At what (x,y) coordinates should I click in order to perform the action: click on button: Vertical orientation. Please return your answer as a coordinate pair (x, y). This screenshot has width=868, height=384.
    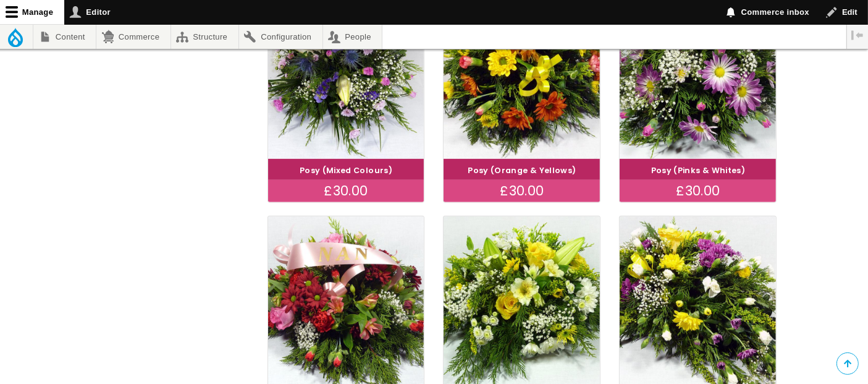
    Looking at the image, I should click on (857, 35).